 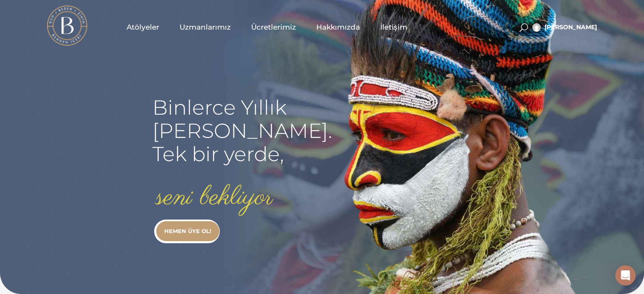 I want to click on a: Ücretlerimiz, so click(x=274, y=27).